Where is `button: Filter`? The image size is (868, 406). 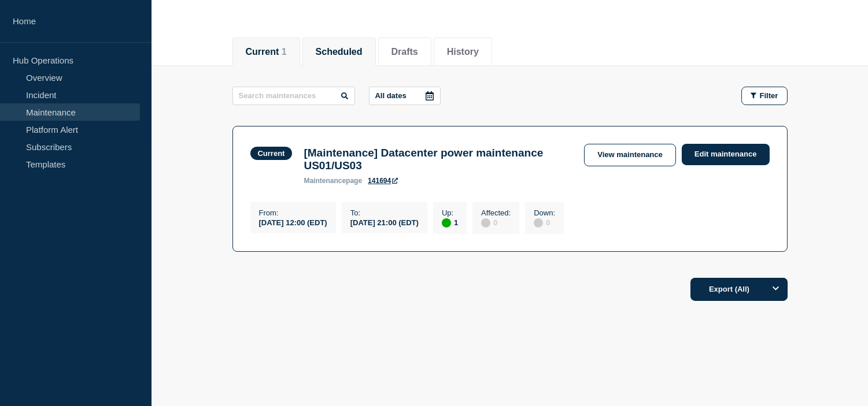 button: Filter is located at coordinates (765, 96).